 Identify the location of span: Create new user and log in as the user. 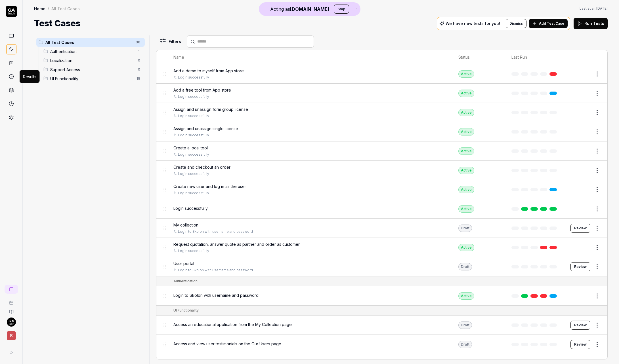
(210, 187).